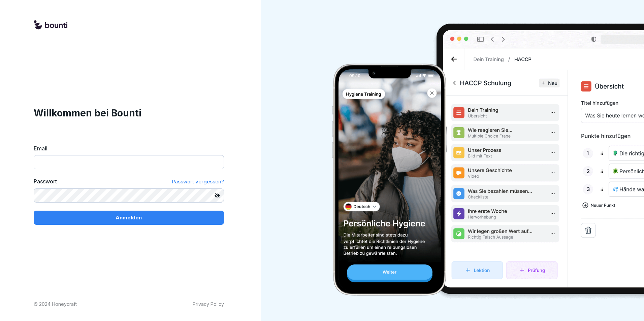 The image size is (644, 321). What do you see at coordinates (129, 218) in the screenshot?
I see `button: Anmelden` at bounding box center [129, 218].